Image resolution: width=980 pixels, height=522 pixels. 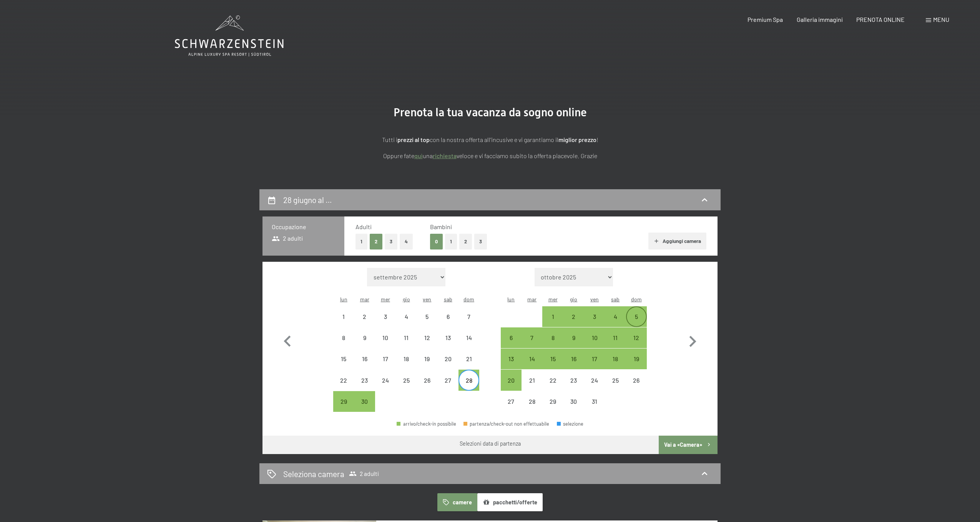 What do you see at coordinates (636, 323) in the screenshot?
I see `div: 5` at bounding box center [636, 323].